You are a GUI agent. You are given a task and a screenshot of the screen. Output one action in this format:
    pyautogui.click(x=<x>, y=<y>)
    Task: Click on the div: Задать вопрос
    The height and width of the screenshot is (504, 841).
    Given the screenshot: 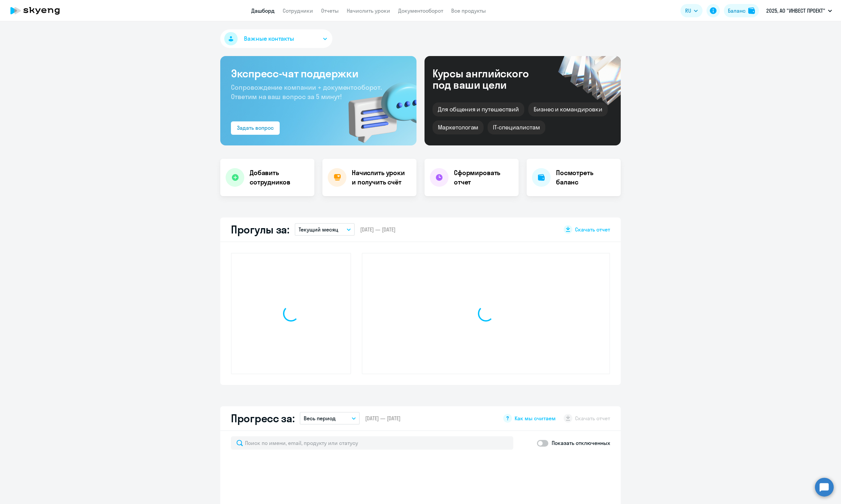 What is the action you would take?
    pyautogui.click(x=255, y=128)
    